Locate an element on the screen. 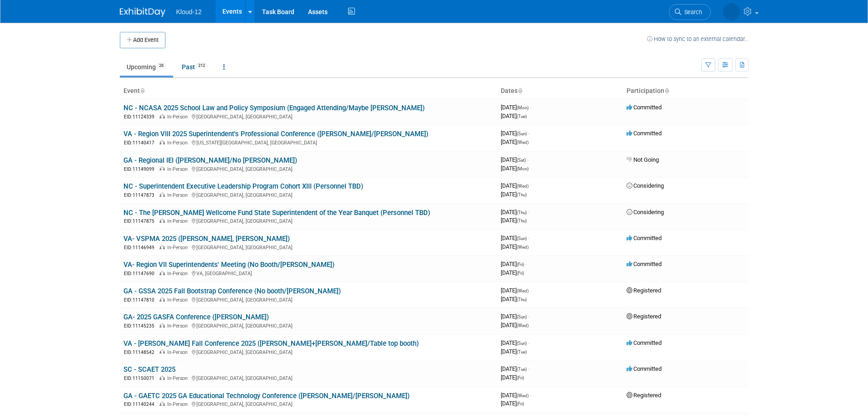 The height and width of the screenshot is (415, 868). span: EID: 11140417 is located at coordinates (141, 143).